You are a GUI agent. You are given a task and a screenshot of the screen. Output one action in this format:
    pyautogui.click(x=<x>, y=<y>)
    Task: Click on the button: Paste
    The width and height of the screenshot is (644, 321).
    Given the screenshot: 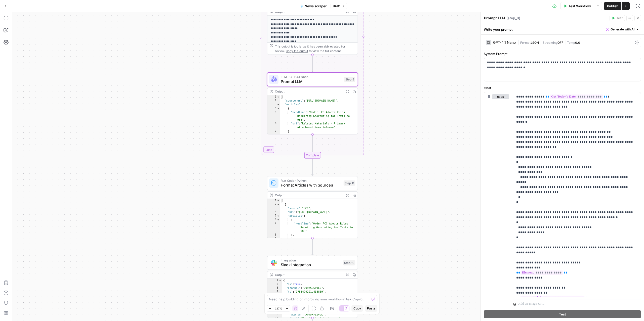 What is the action you would take?
    pyautogui.click(x=371, y=308)
    